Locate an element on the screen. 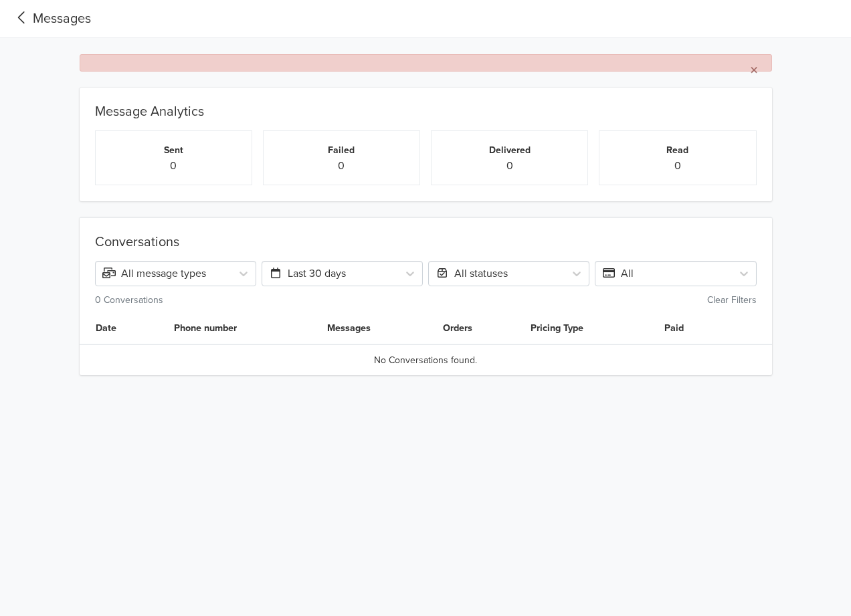 The image size is (851, 616). div: Messages is located at coordinates (51, 19).